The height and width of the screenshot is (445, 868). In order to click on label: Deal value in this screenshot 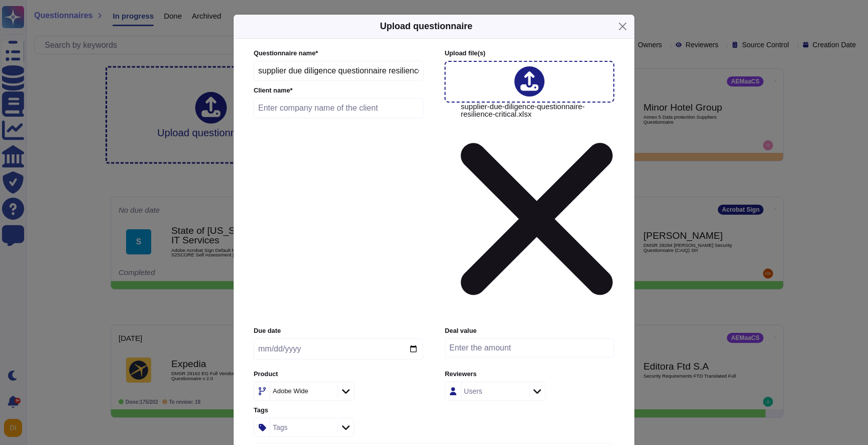, I will do `click(530, 331)`.